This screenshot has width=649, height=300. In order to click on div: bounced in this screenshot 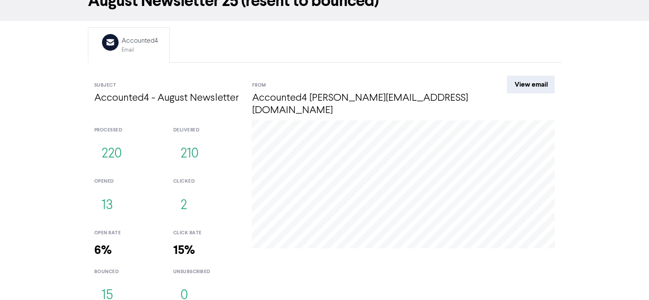, I will do `click(127, 272)`.